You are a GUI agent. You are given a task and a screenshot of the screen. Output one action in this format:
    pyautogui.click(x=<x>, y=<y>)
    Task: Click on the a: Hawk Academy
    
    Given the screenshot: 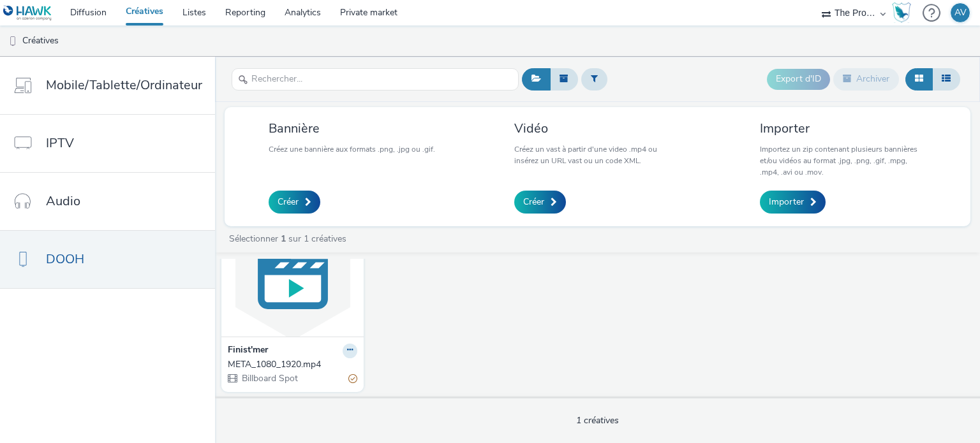 What is the action you would take?
    pyautogui.click(x=905, y=13)
    